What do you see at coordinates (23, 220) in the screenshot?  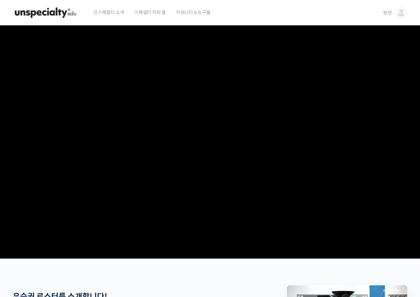 I see `a: 홈` at bounding box center [23, 220].